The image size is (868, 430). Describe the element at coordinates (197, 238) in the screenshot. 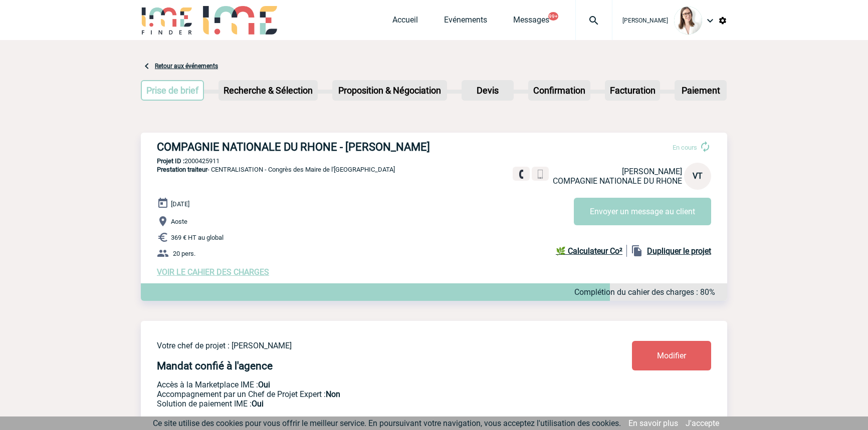

I see `span: 369 € HT au global` at that location.